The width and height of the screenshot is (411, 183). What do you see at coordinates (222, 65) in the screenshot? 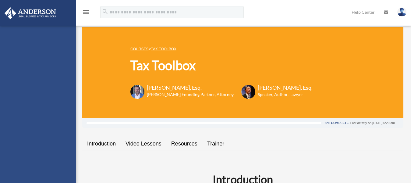
I see `h1: Tax Toolbox` at bounding box center [222, 65].